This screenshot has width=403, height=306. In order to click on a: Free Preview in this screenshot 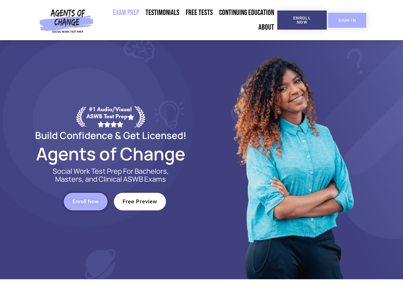, I will do `click(140, 202)`.